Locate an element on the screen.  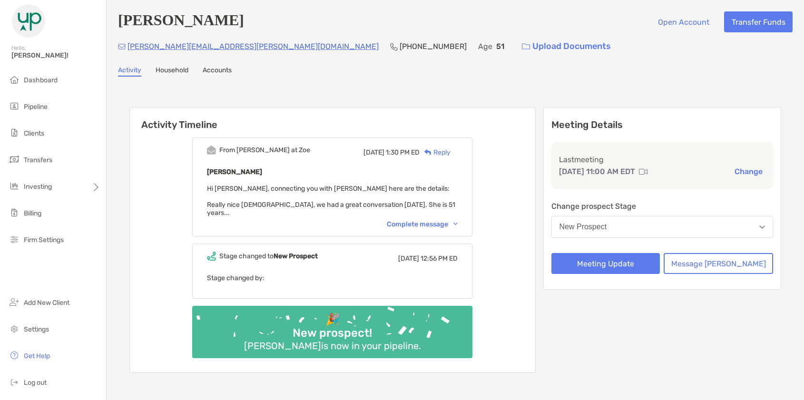
span: 12:56 PM ED is located at coordinates (439, 258).